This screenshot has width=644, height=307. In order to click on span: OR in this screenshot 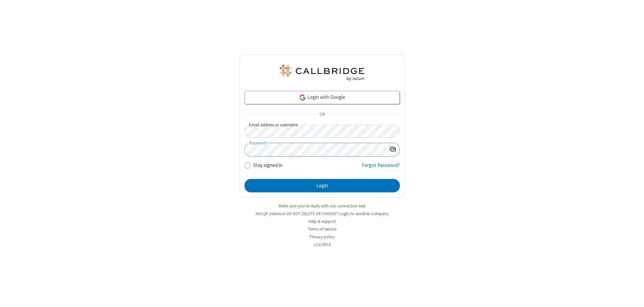, I will do `click(322, 115)`.